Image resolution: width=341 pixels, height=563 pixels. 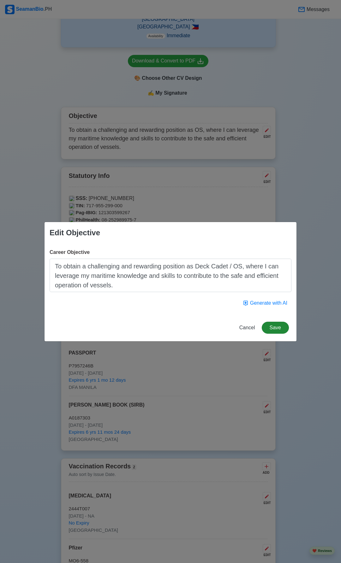 What do you see at coordinates (69, 252) in the screenshot?
I see `label: Career Objective` at bounding box center [69, 252].